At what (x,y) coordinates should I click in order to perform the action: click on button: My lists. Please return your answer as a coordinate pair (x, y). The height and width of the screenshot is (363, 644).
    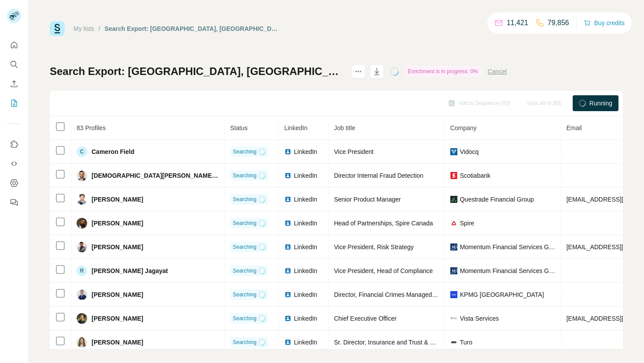
    Looking at the image, I should click on (14, 103).